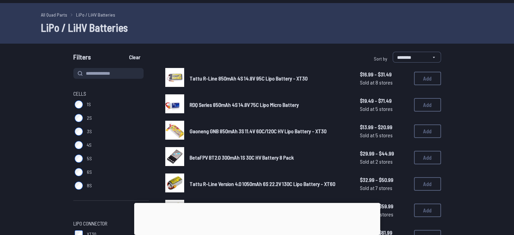 Image resolution: width=514 pixels, height=235 pixels. I want to click on span: $19.49 - $71.49, so click(385, 101).